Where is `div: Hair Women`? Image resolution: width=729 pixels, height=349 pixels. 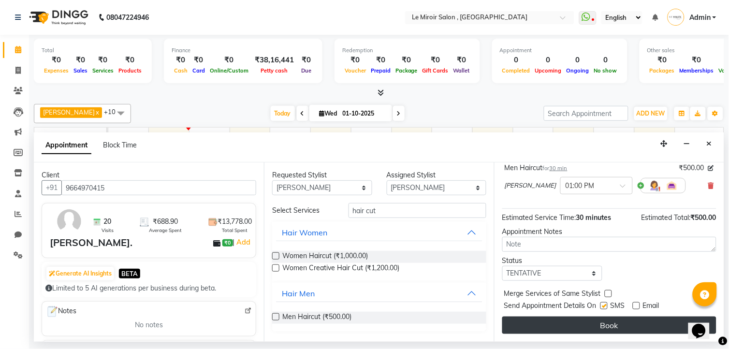
div: Hair Women is located at coordinates (304, 232).